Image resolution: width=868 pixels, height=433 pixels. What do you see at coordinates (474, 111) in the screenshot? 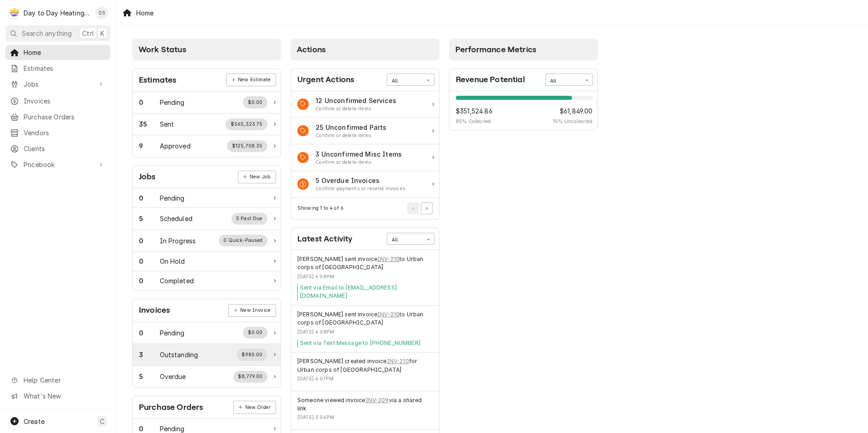
I see `span: $351,524.86` at bounding box center [474, 111].